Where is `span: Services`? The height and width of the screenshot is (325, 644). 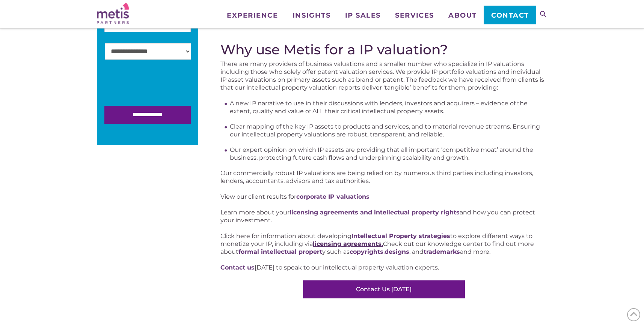 span: Services is located at coordinates (414, 16).